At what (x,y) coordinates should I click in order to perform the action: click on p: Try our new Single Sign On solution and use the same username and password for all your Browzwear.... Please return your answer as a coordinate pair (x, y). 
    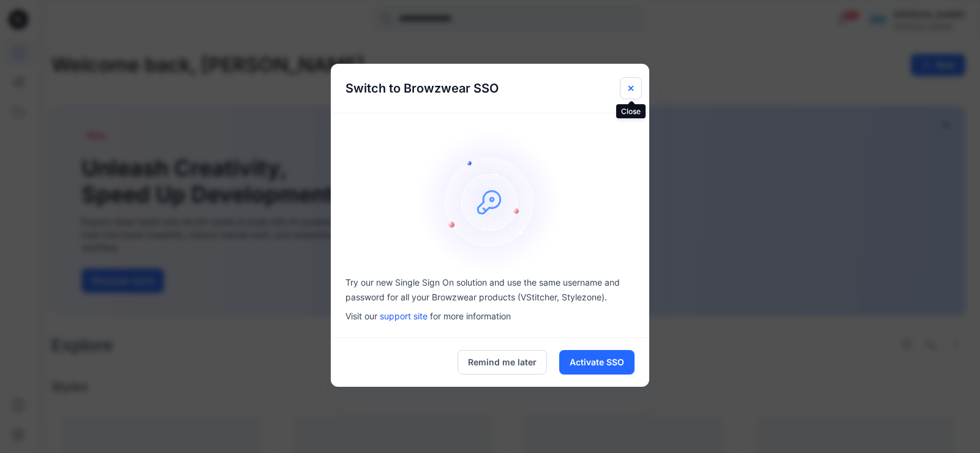
    Looking at the image, I should click on (490, 290).